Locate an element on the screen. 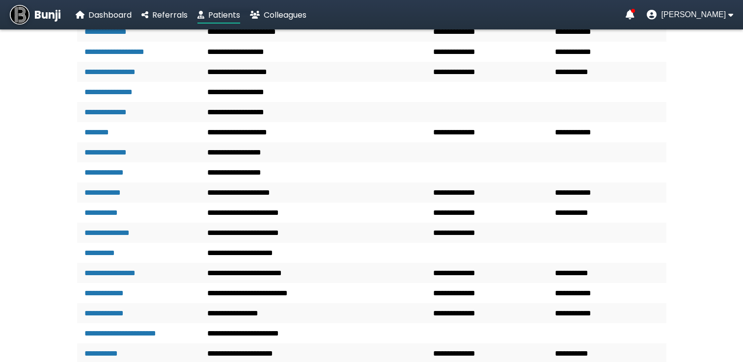 The height and width of the screenshot is (362, 743). a: Bunji is located at coordinates (35, 15).